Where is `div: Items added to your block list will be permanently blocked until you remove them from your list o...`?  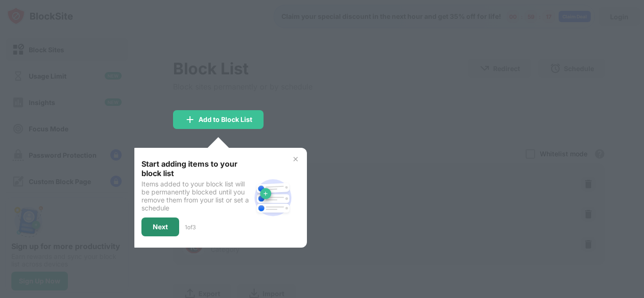 div: Items added to your block list will be permanently blocked until you remove them from your list o... is located at coordinates (196, 196).